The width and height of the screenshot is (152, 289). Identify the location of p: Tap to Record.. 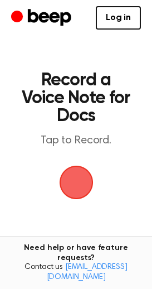
(76, 141).